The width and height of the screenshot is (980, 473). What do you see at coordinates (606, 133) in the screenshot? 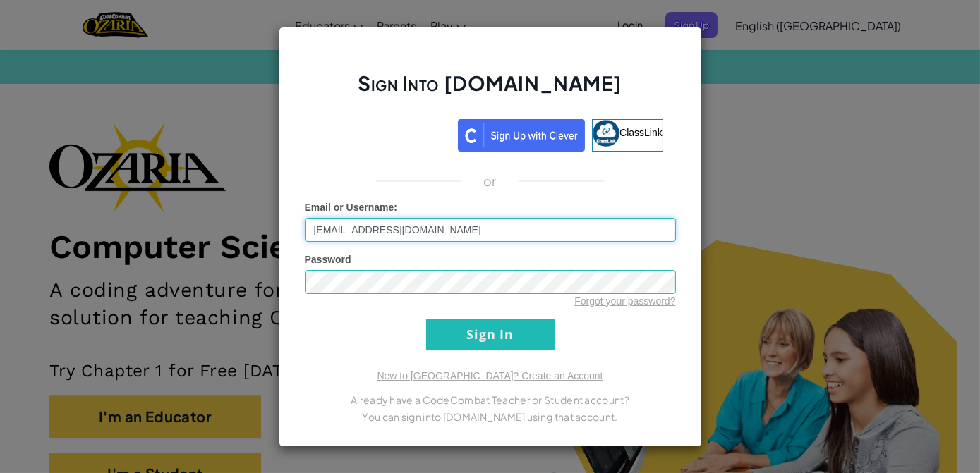
I see `img: classlink-logo-small.png` at bounding box center [606, 133].